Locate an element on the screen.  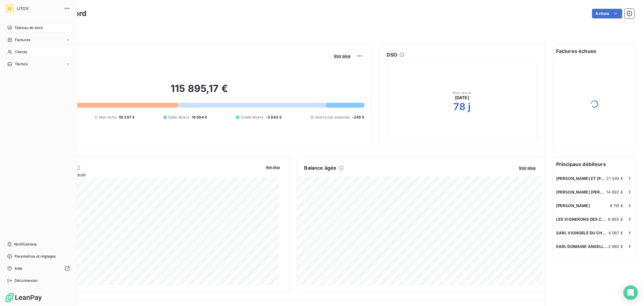
h2: 115 895,17 € is located at coordinates (199, 92).